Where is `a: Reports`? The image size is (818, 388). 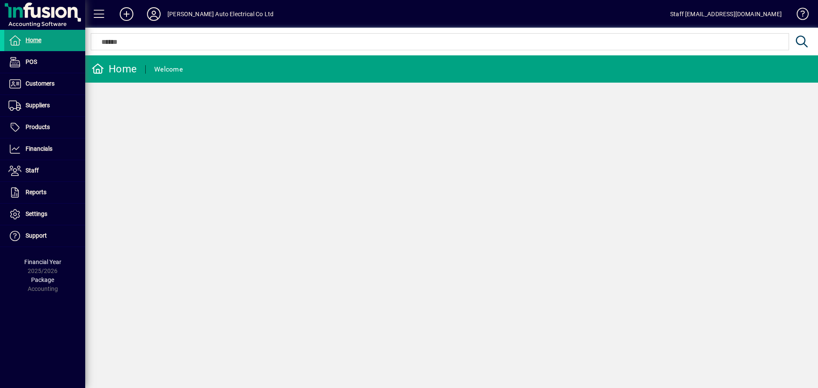 a: Reports is located at coordinates (45, 193).